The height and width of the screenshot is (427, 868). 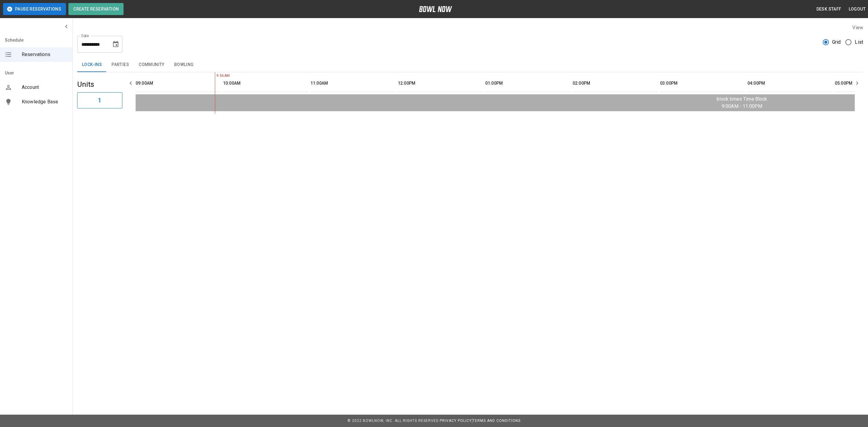 I want to click on span: Account, so click(x=45, y=88).